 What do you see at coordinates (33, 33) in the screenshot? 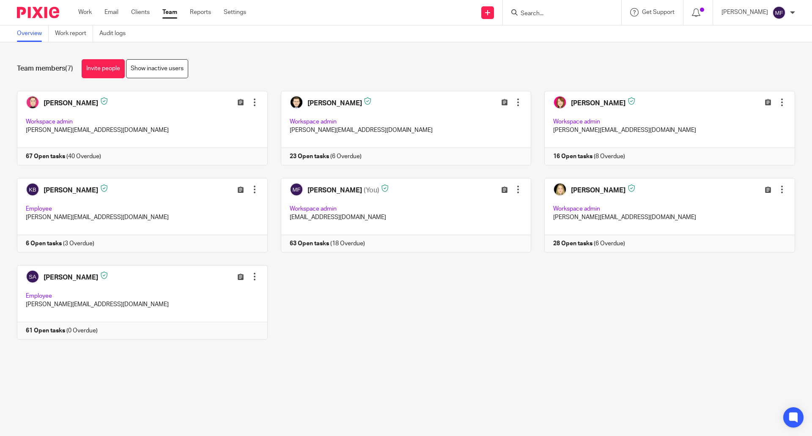
I see `a: Overview` at bounding box center [33, 33].